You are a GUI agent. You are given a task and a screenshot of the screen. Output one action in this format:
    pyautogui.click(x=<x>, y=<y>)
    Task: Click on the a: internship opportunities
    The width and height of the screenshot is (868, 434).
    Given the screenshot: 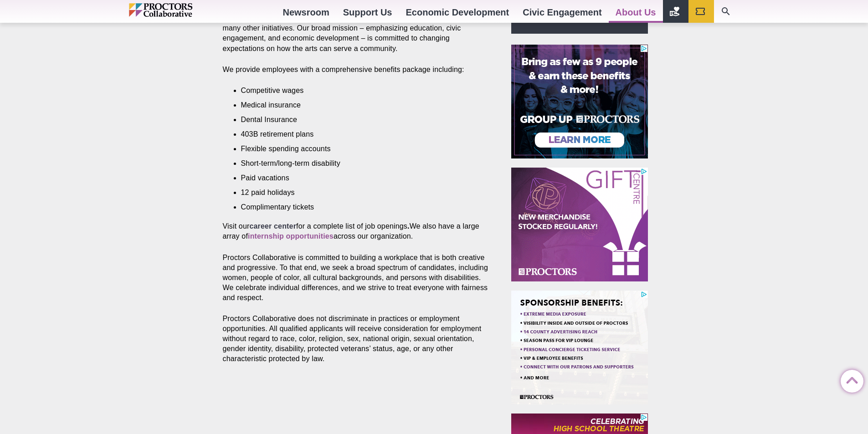 What is the action you would take?
    pyautogui.click(x=291, y=236)
    